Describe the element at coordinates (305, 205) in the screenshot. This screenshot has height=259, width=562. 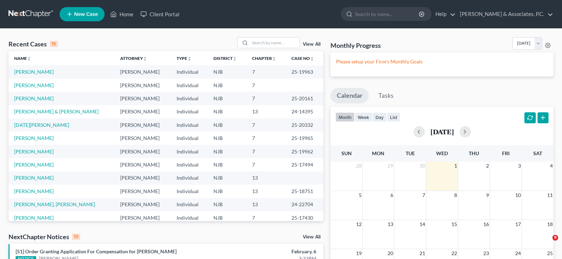
I see `td: 24-22704` at that location.